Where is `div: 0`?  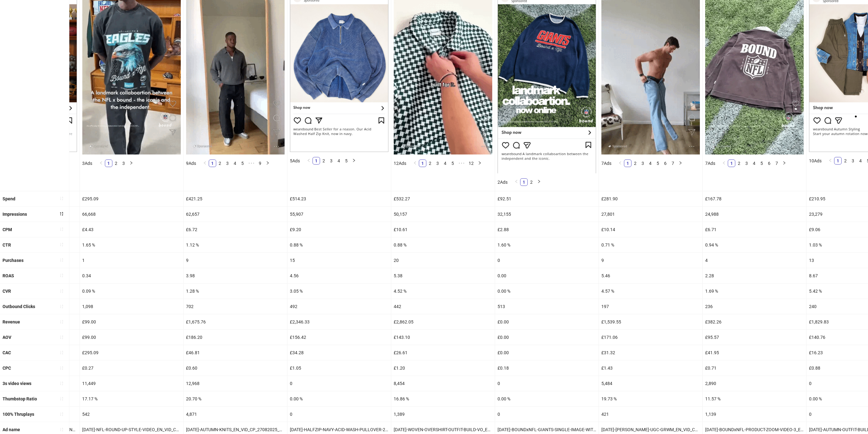 div: 0 is located at coordinates (339, 383).